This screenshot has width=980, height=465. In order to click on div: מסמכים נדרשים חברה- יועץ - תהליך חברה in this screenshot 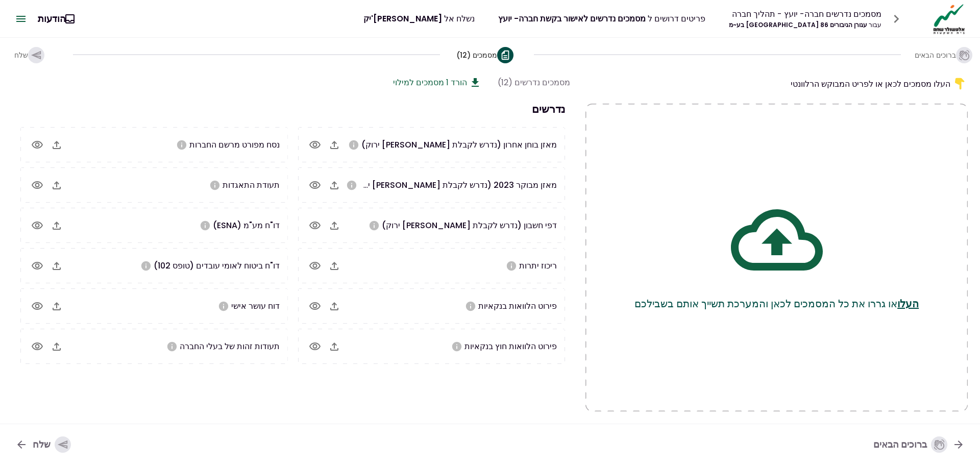, I will do `click(805, 14)`.